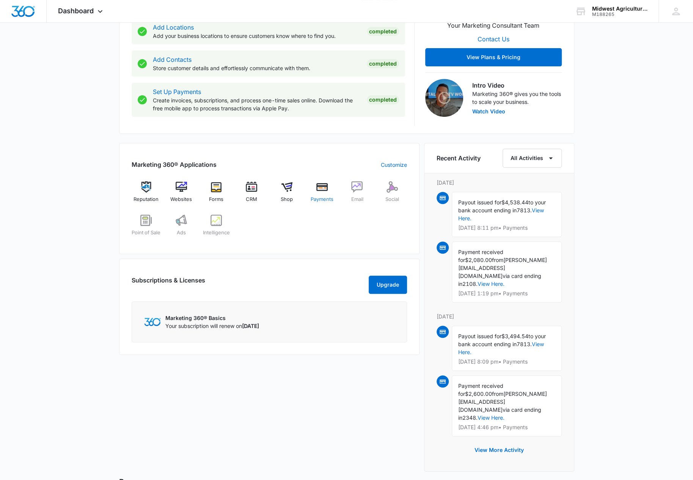 The width and height of the screenshot is (693, 480). I want to click on a: Intelligence, so click(216, 228).